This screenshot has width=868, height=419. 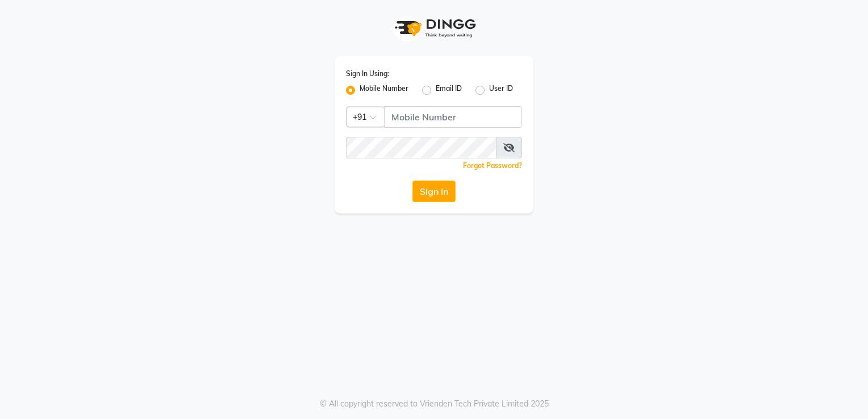 I want to click on label: Mobile Number, so click(x=384, y=90).